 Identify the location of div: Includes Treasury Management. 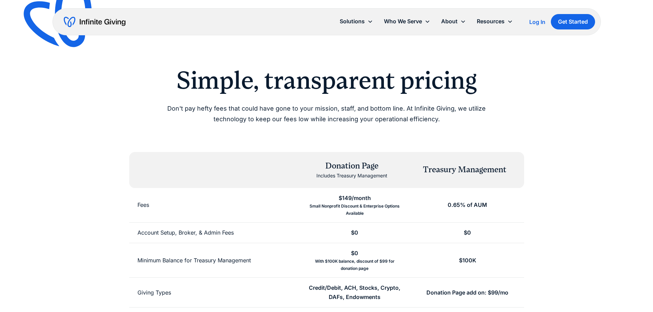
(352, 176).